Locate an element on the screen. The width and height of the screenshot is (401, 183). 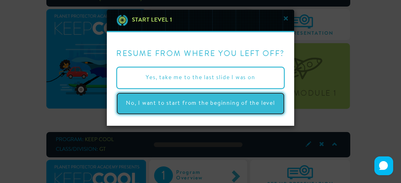
button: Yes, take me to the last slide I was on is located at coordinates (200, 78).